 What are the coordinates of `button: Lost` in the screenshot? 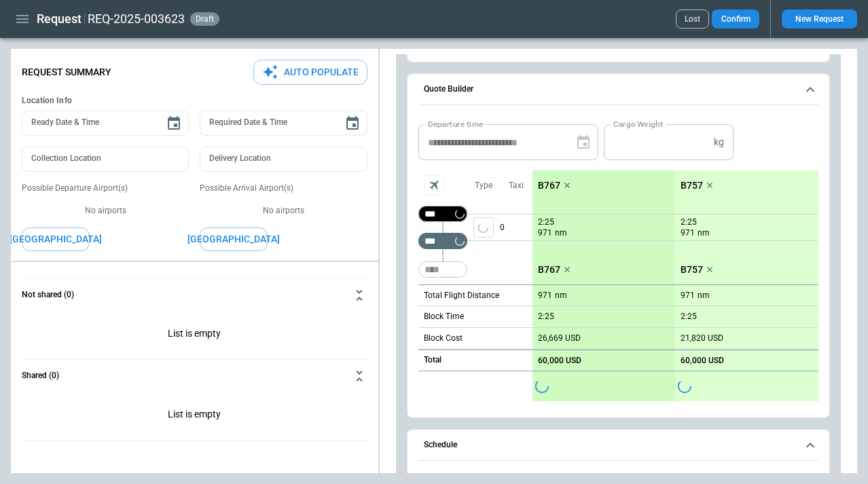 It's located at (692, 19).